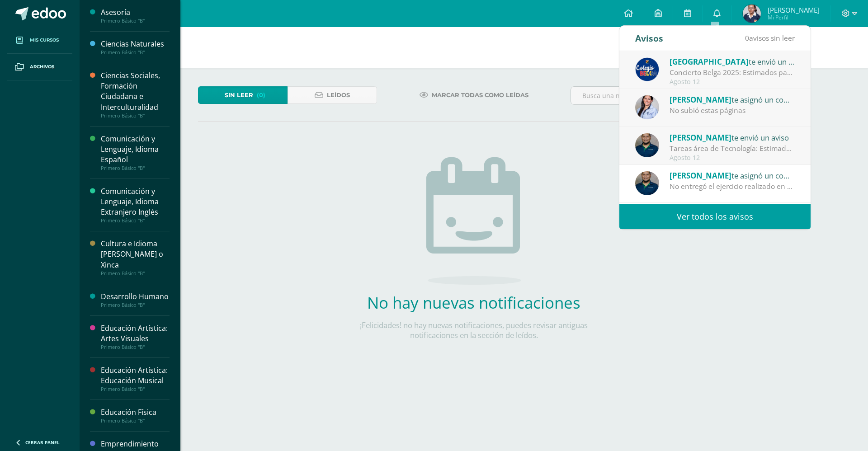  I want to click on a: Educación Artística: Artes VisualesPrimero Básico "B", so click(135, 336).